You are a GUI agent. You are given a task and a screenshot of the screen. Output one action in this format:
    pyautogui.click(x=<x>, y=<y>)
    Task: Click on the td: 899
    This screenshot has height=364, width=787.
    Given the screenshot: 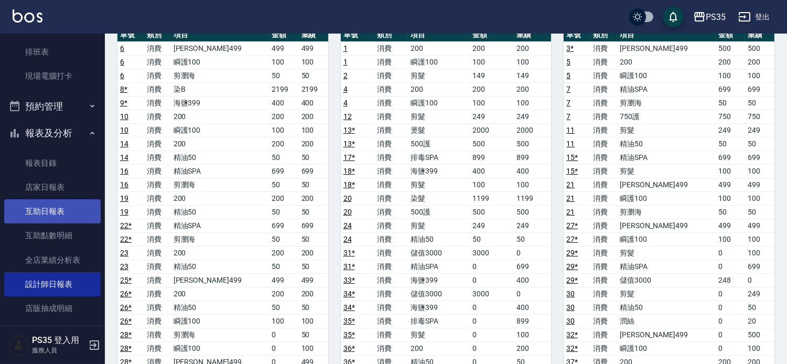 What is the action you would take?
    pyautogui.click(x=492, y=157)
    